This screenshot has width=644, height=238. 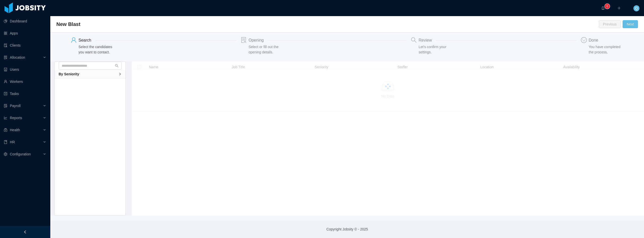 What do you see at coordinates (630, 24) in the screenshot?
I see `button: Next` at bounding box center [630, 24].